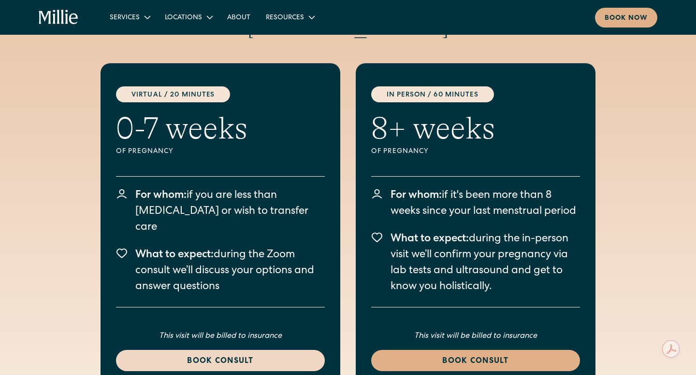 The image size is (696, 375). Describe the element at coordinates (626, 18) in the screenshot. I see `div: Book now` at that location.